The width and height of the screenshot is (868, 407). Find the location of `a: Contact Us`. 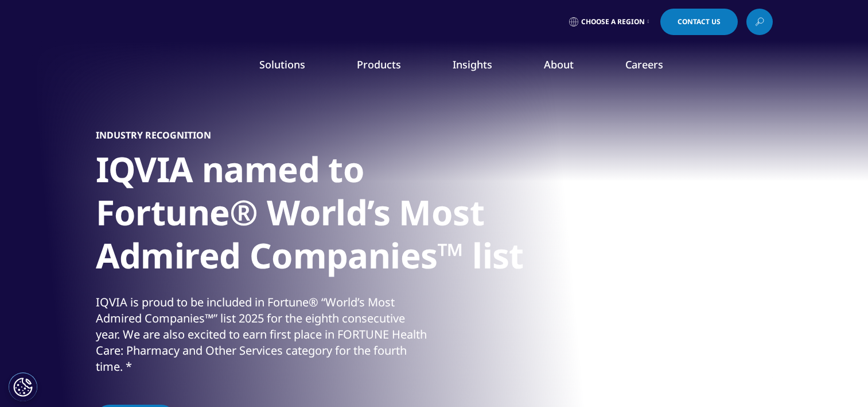

a: Contact Us is located at coordinates (699, 22).